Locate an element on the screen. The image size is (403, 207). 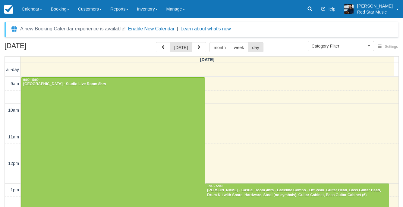
a: Learn about what's new is located at coordinates (205, 29).